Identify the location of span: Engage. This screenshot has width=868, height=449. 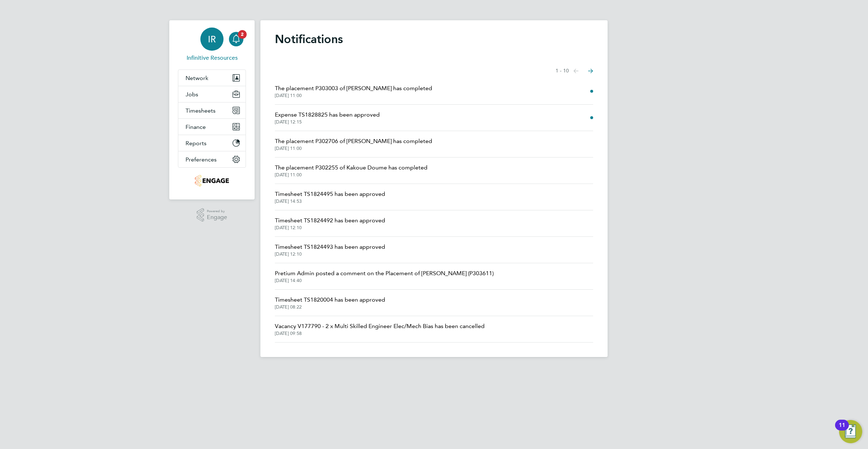
(217, 217).